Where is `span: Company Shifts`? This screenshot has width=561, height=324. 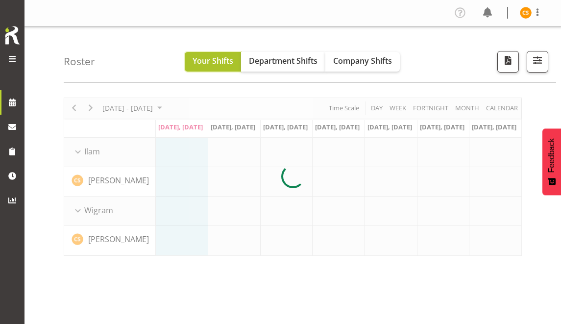 span: Company Shifts is located at coordinates (363, 61).